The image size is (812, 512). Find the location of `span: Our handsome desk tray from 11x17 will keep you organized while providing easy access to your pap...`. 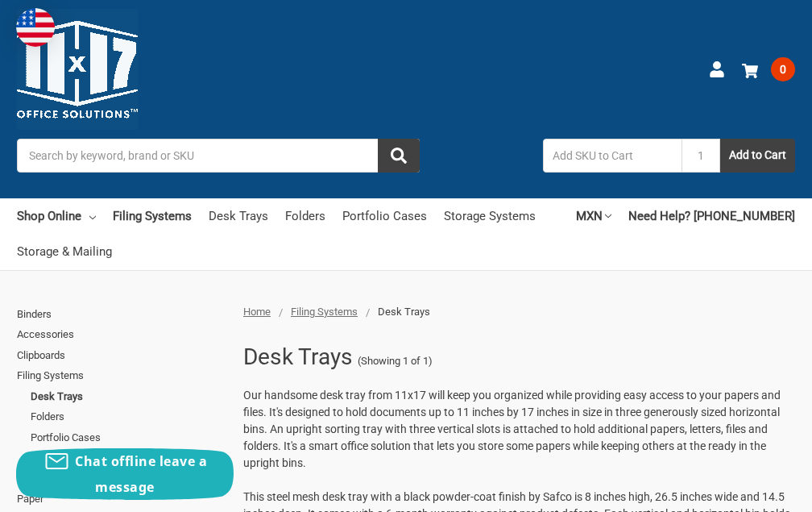

span: Our handsome desk tray from 11x17 will keep you organized while providing easy access to your pap... is located at coordinates (512, 429).